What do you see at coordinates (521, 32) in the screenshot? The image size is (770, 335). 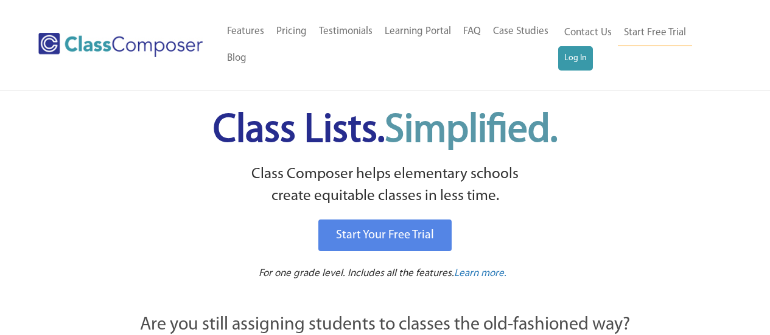 I see `a: Case Studies` at bounding box center [521, 32].